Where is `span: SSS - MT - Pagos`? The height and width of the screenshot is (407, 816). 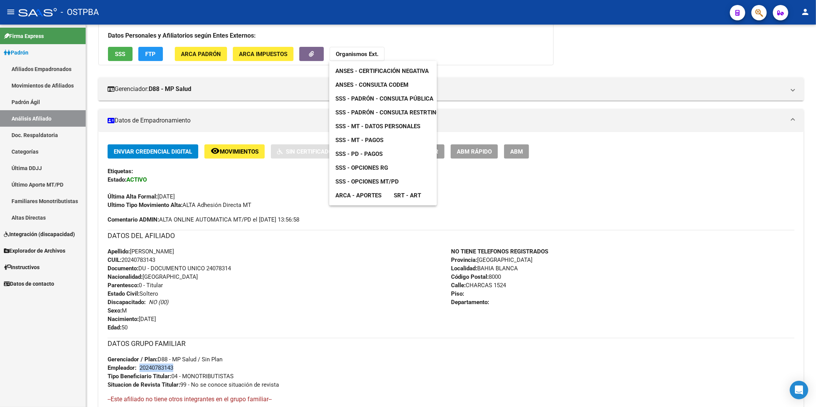
span: SSS - MT - Pagos is located at coordinates (359, 140).